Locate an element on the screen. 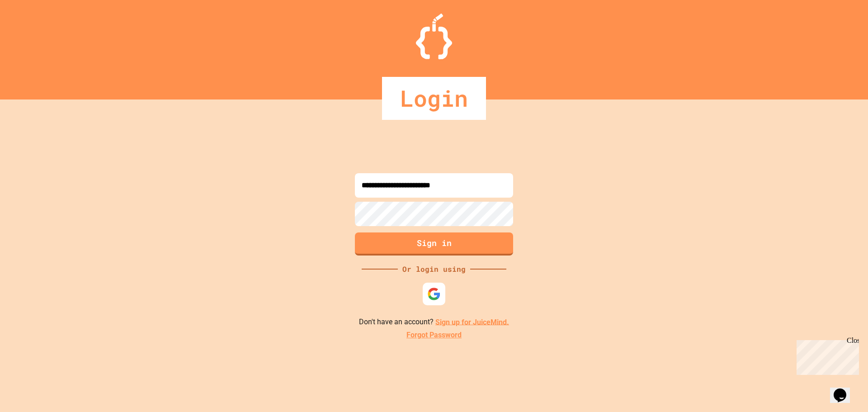  button: Sign in is located at coordinates (434, 243).